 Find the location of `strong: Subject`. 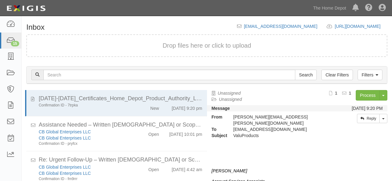

strong: Subject is located at coordinates (218, 136).